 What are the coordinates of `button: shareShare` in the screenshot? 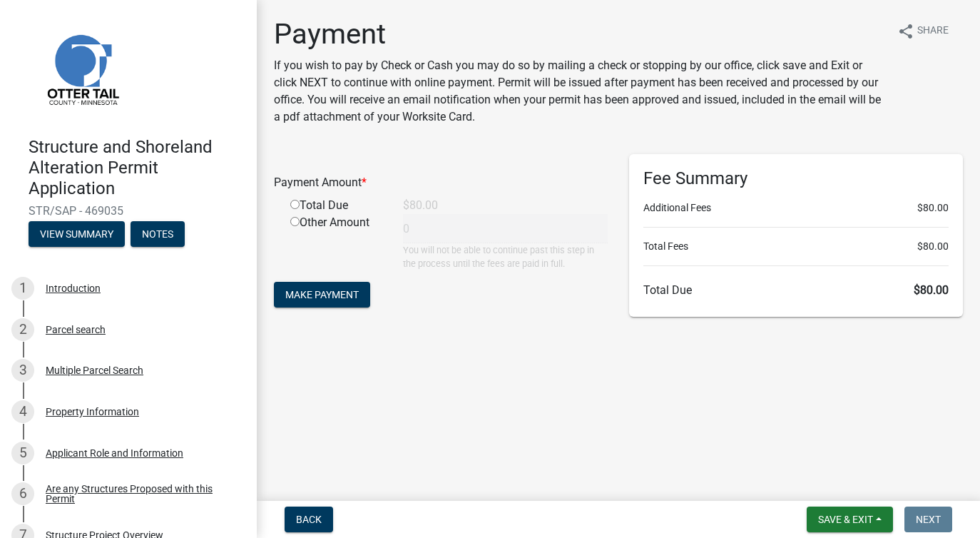 It's located at (923, 30).